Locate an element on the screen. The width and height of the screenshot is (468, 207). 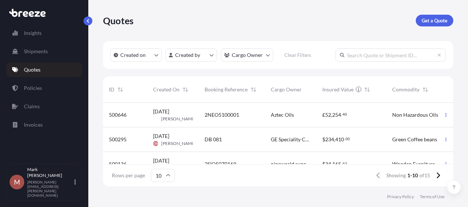
span: 2NEO5100001 is located at coordinates (222, 115).